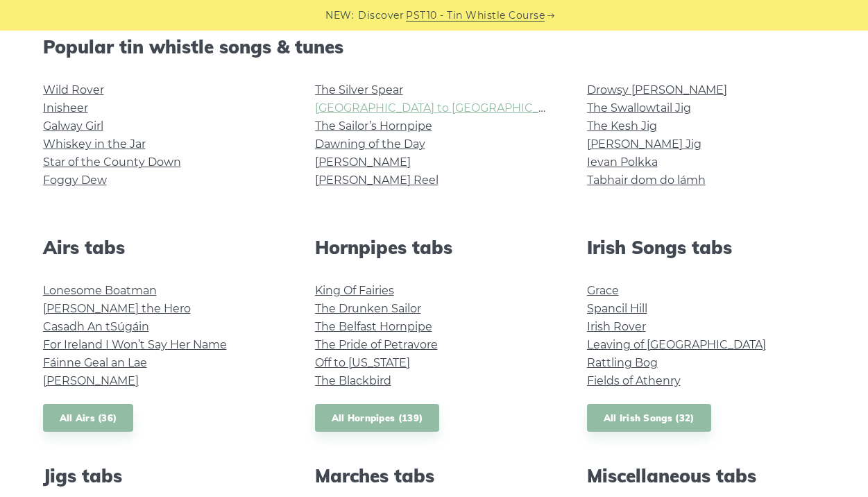 The height and width of the screenshot is (497, 868). Describe the element at coordinates (634, 380) in the screenshot. I see `a: Fields of Athenry` at that location.